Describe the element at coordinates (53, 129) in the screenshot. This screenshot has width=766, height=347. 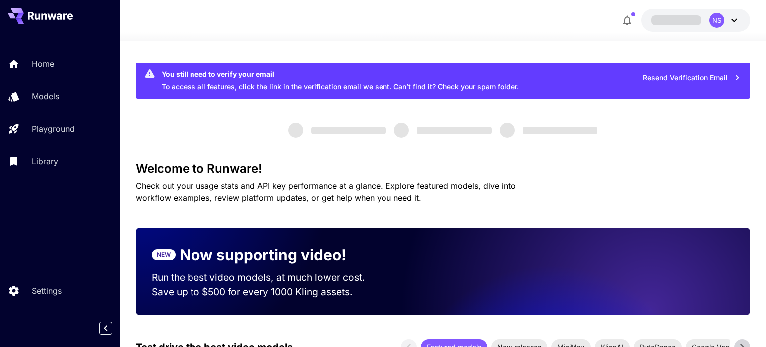
I see `p: Playground` at that location.